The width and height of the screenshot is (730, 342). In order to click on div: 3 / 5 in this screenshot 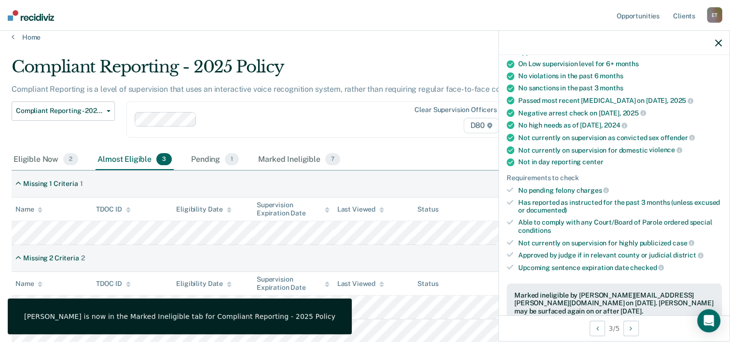, I will do `click(614, 328)`.